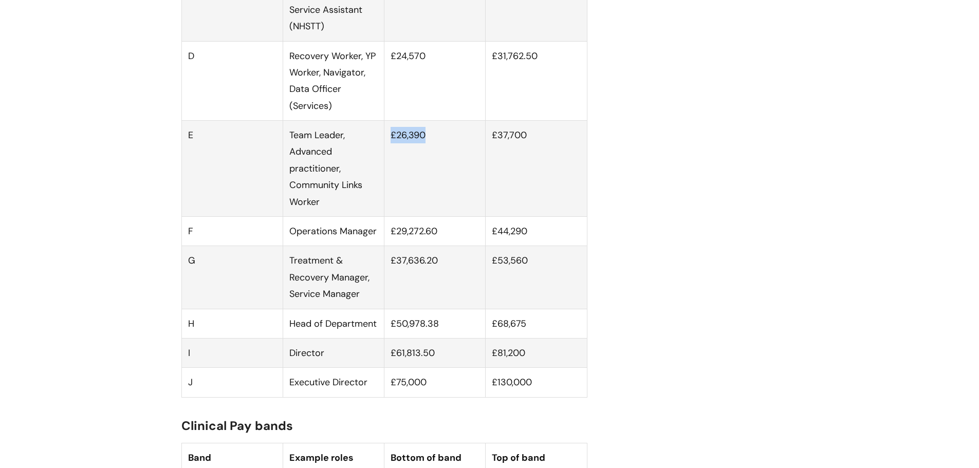 This screenshot has width=979, height=468. What do you see at coordinates (435, 169) in the screenshot?
I see `td: £26,390` at bounding box center [435, 169].